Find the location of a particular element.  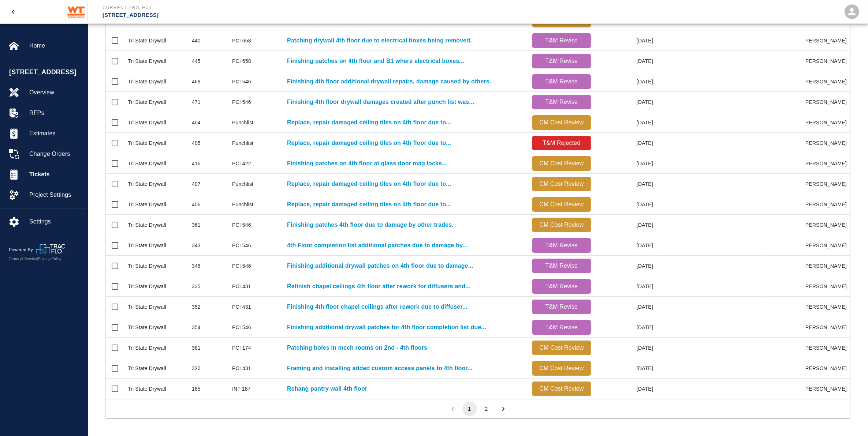

p: Finishing patches on 4th floor at glass door mag locks... is located at coordinates (366, 163).